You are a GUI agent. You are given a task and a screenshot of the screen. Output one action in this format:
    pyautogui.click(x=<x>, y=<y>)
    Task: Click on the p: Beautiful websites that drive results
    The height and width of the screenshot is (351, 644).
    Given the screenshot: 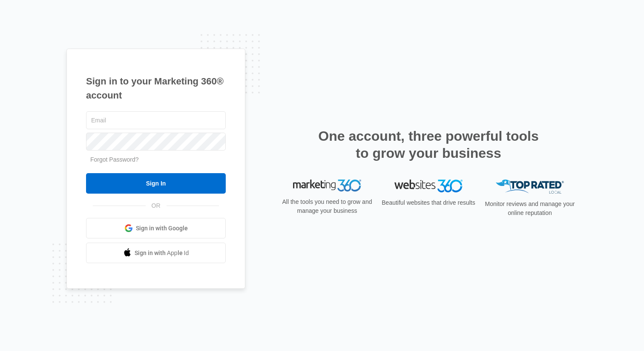 What is the action you would take?
    pyautogui.click(x=429, y=203)
    